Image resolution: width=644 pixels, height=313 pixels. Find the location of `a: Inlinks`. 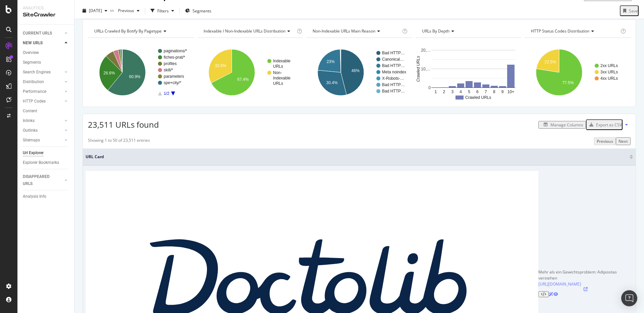

a: Inlinks is located at coordinates (43, 121).